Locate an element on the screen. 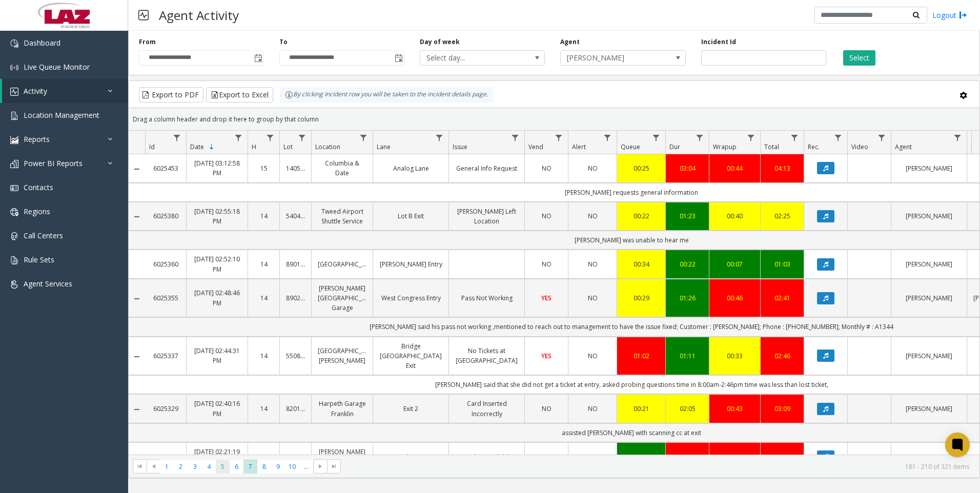  a: 02:46 is located at coordinates (782, 356).